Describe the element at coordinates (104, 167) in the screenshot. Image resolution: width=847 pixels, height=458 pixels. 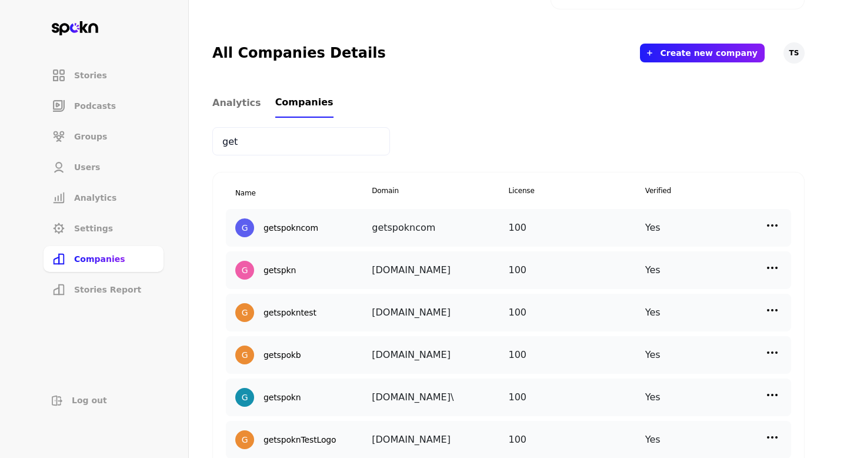
I see `a: Users` at that location.